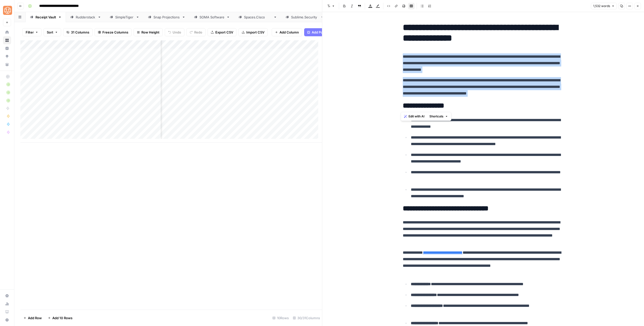  What do you see at coordinates (7, 32) in the screenshot?
I see `a: Home` at bounding box center [7, 32].